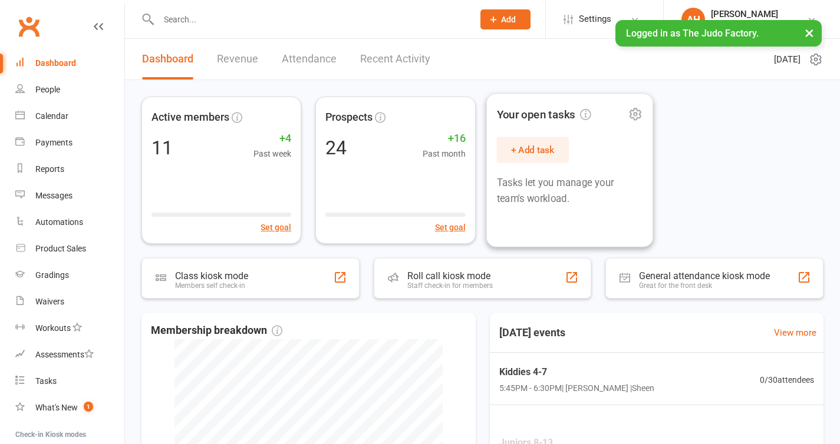 The width and height of the screenshot is (840, 444). I want to click on div: Automations, so click(59, 222).